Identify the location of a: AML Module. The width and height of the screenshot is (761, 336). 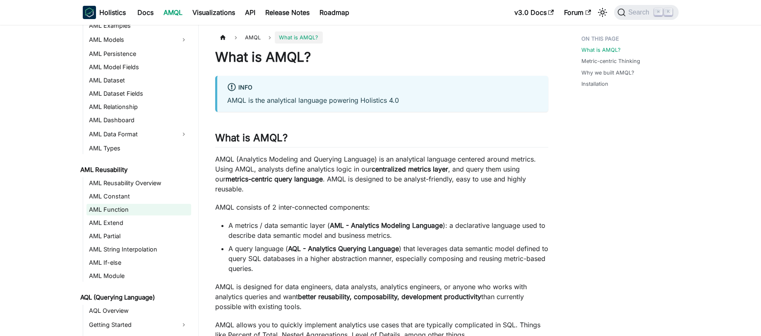
(139, 276).